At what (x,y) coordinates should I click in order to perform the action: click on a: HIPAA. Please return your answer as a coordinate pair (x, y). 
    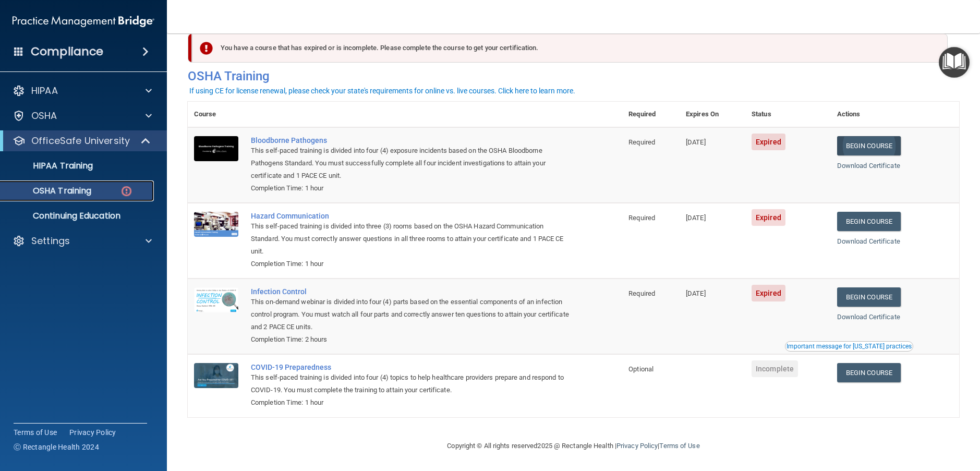
    Looking at the image, I should click on (82, 91).